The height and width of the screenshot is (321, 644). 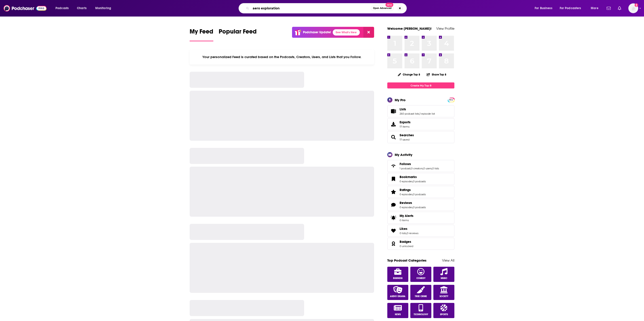 I want to click on span: Music, so click(x=444, y=278).